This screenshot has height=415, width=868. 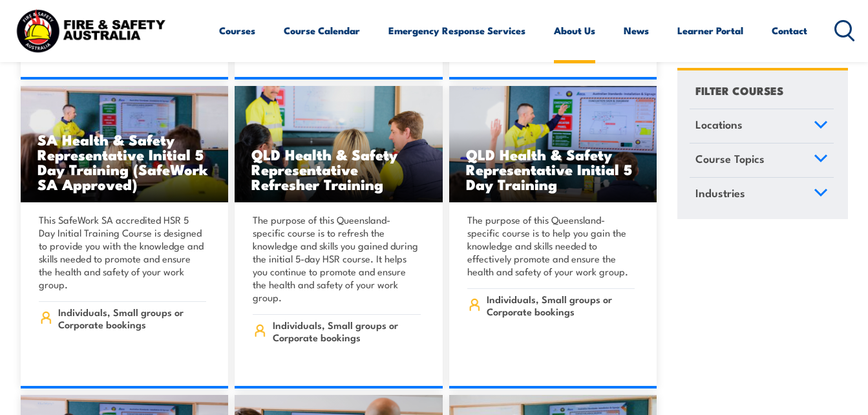 What do you see at coordinates (761, 126) in the screenshot?
I see `a: Locations` at bounding box center [761, 126].